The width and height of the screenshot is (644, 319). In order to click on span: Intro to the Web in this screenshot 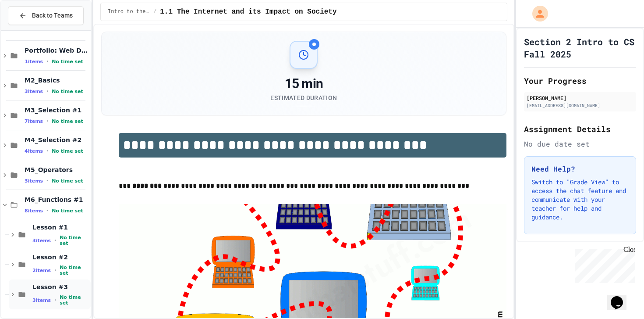, I will do `click(129, 12)`.